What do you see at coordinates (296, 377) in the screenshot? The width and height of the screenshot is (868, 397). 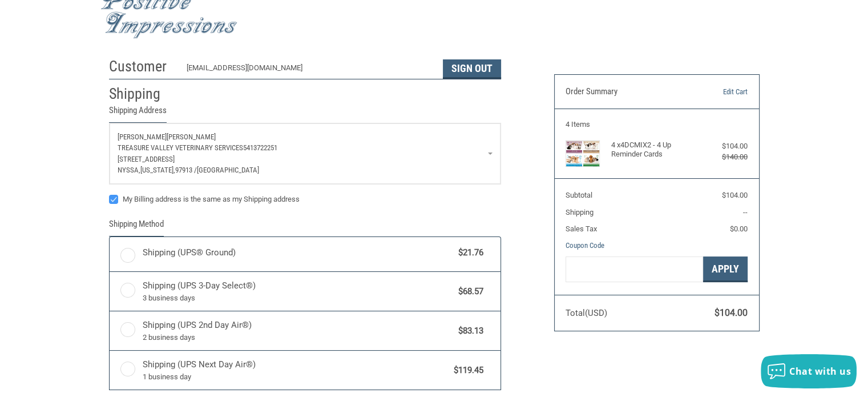 I see `span: 1 business day` at bounding box center [296, 377].